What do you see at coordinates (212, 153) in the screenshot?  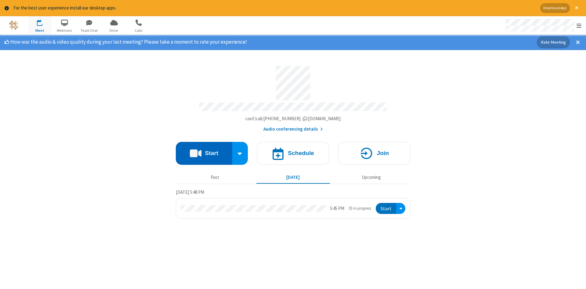 I see `h4: Start` at bounding box center [212, 153].